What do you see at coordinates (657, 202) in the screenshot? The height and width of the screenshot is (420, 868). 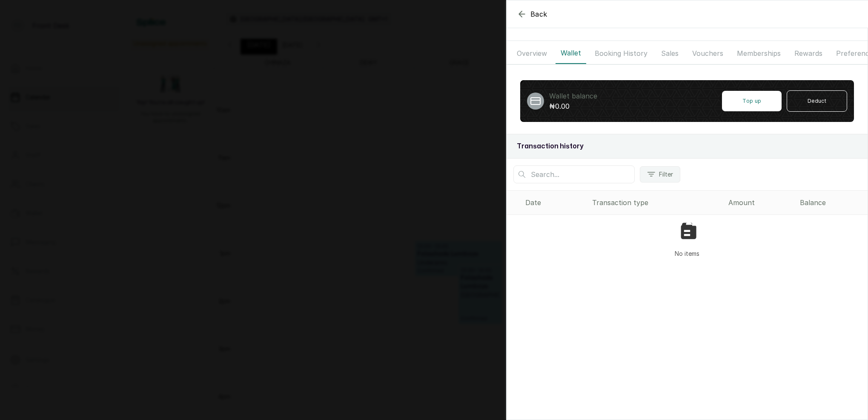 I see `div: Transaction type` at bounding box center [657, 202].